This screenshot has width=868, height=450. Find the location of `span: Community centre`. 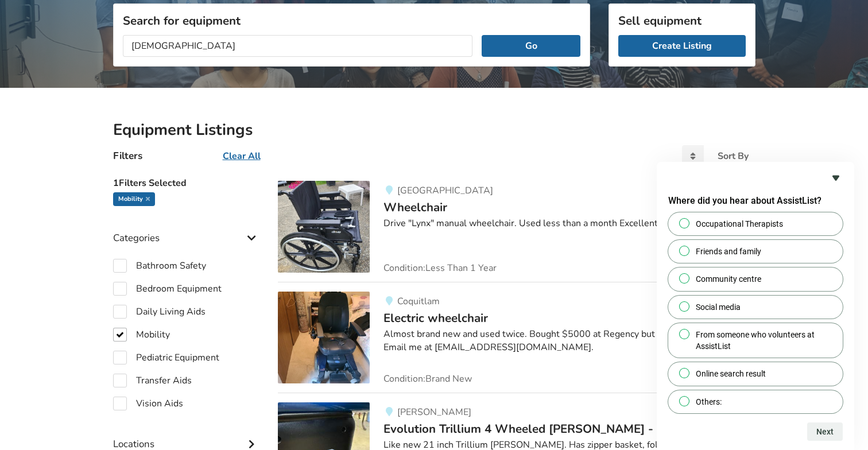

span: Community centre is located at coordinates (728, 279).